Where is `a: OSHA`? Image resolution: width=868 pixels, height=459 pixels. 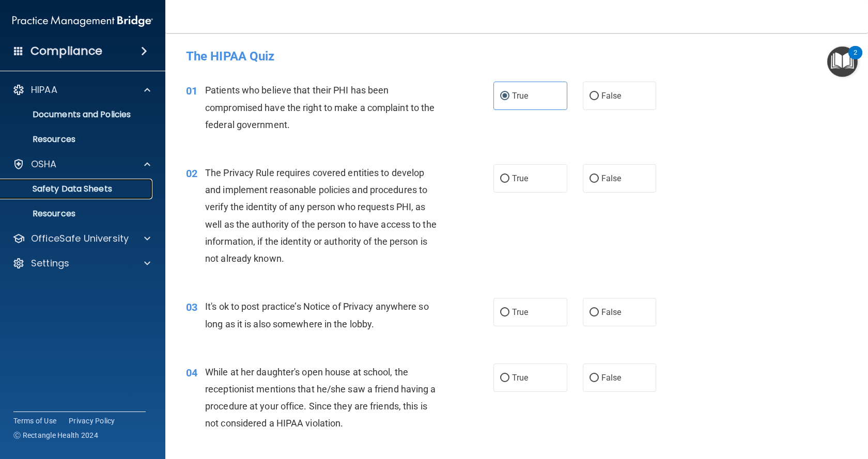 a: OSHA is located at coordinates (81, 164).